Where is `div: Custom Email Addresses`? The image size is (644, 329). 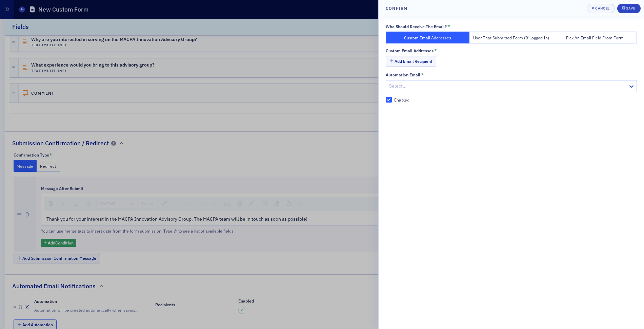
div: Custom Email Addresses is located at coordinates (410, 51).